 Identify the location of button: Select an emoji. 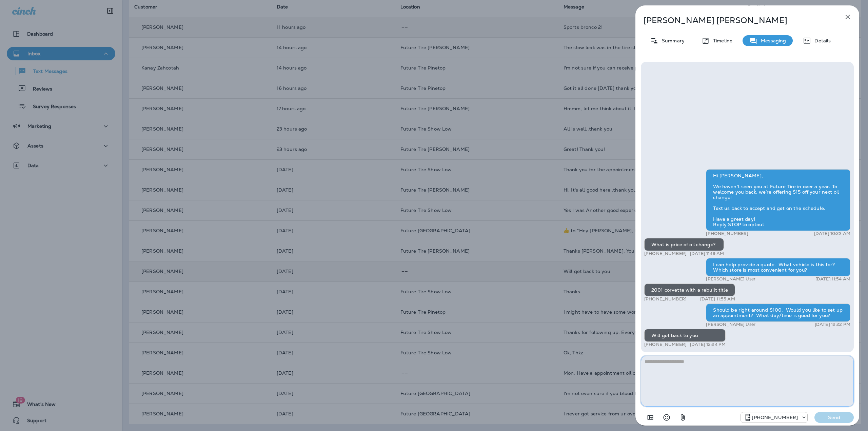
(666, 417).